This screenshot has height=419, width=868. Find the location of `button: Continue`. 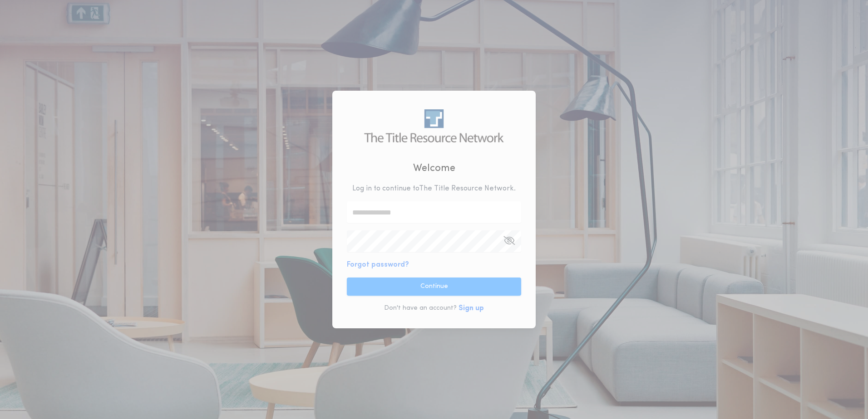

button: Continue is located at coordinates (434, 286).